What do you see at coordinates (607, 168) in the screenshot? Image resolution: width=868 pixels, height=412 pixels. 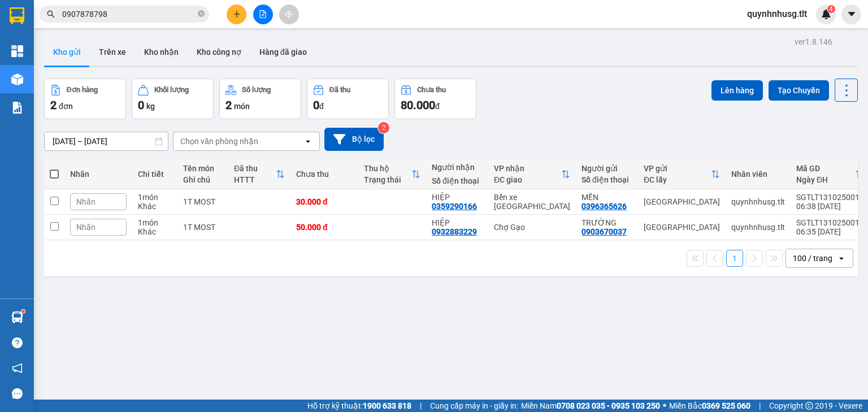 I see `div: Người gửi` at bounding box center [607, 168].